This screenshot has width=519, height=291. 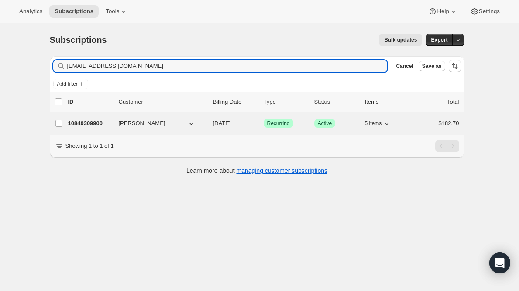 What do you see at coordinates (401, 40) in the screenshot?
I see `button: Bulk updates` at bounding box center [401, 40].